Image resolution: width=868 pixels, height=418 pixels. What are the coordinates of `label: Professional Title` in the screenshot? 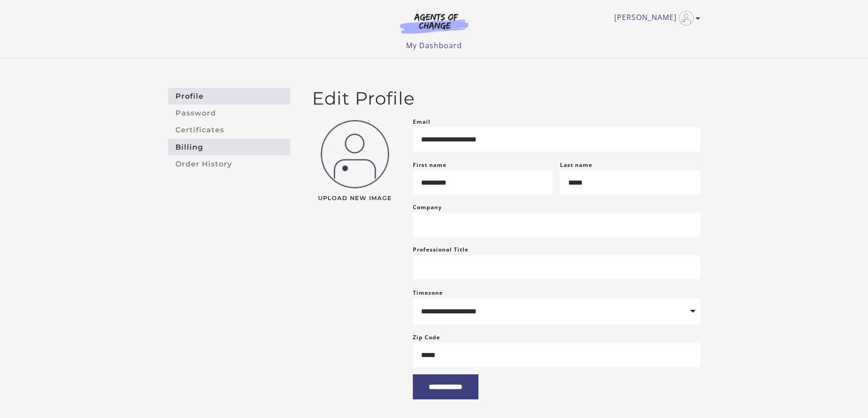 It's located at (440, 250).